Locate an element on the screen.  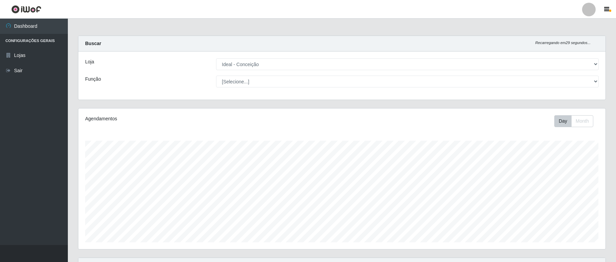
img: CoreUI Logo is located at coordinates (26, 9).